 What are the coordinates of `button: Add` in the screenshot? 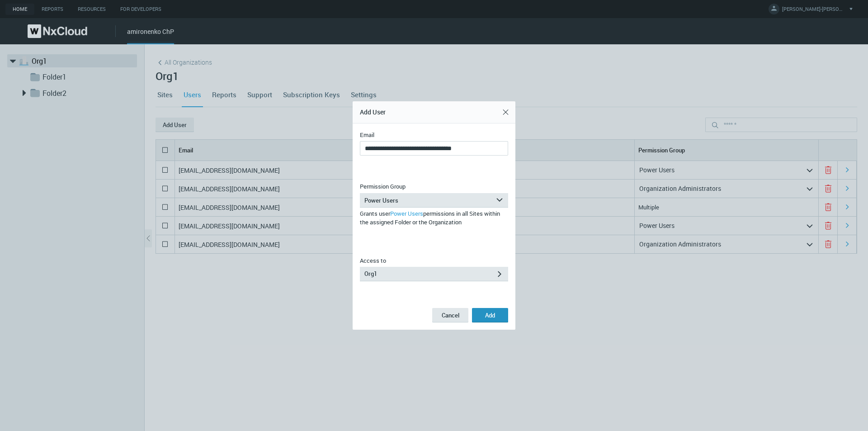 It's located at (490, 315).